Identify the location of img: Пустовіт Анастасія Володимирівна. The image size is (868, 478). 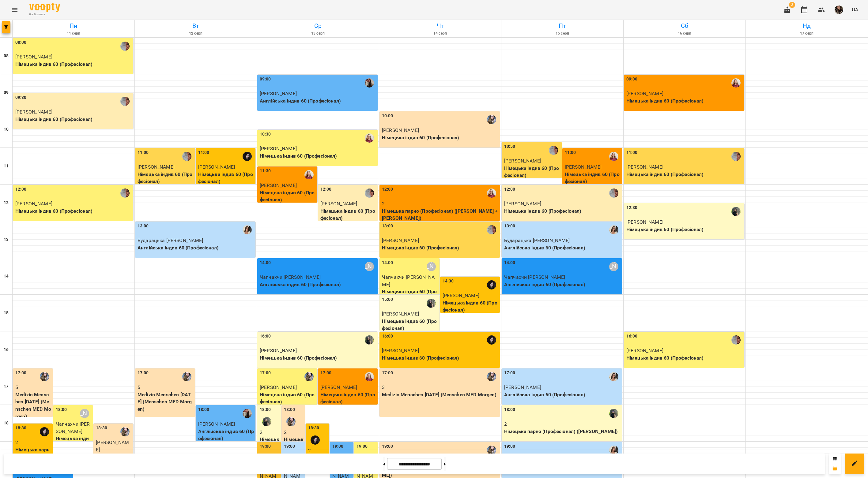
(613, 230).